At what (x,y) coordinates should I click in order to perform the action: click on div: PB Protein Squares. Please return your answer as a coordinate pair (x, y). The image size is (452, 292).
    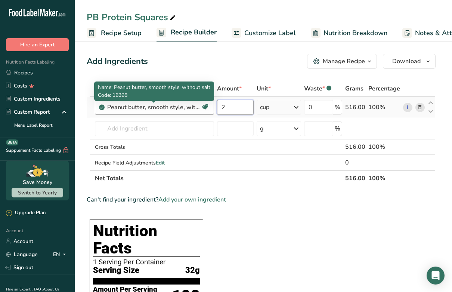
    Looking at the image, I should click on (132, 17).